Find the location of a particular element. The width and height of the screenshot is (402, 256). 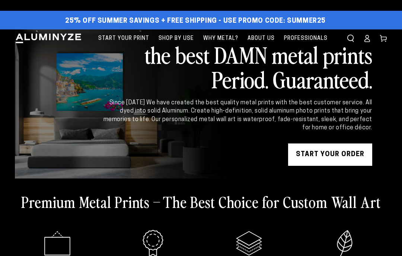

span: Shop By Use is located at coordinates (176, 38).